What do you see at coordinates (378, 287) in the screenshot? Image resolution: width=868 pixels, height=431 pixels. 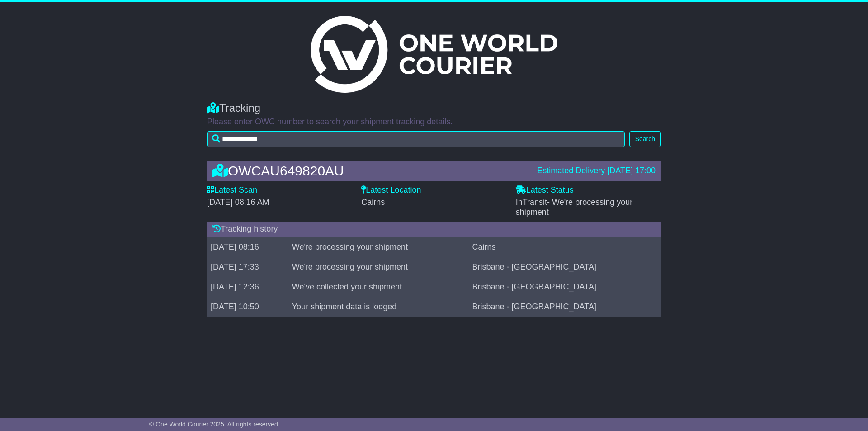 I see `td: We've collected your shipment` at bounding box center [378, 287].